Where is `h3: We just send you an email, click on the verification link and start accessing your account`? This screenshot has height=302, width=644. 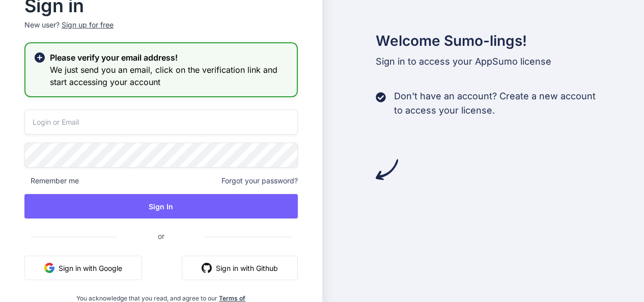
h3: We just send you an email, click on the verification link and start accessing your account is located at coordinates (169, 76).